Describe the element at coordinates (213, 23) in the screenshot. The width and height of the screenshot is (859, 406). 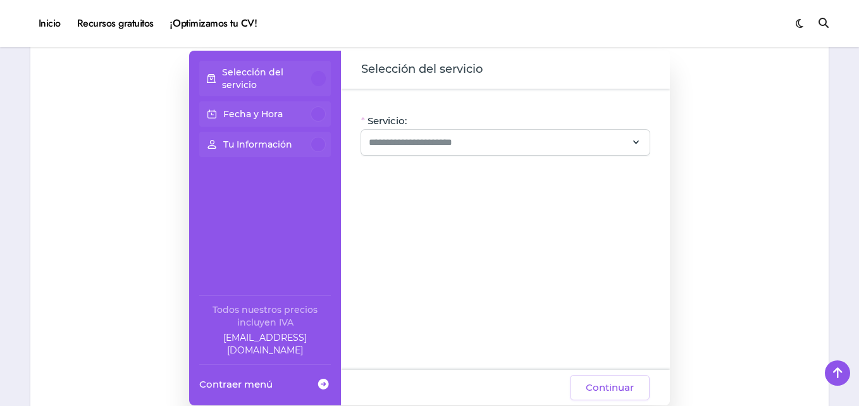
I see `a: ¡Optimizamos tu CV!` at that location.